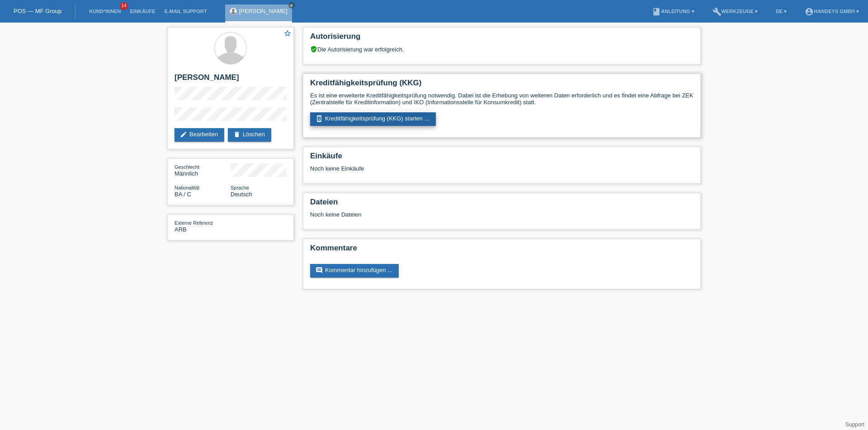  What do you see at coordinates (502, 204) in the screenshot?
I see `h2: Dateien` at bounding box center [502, 204].